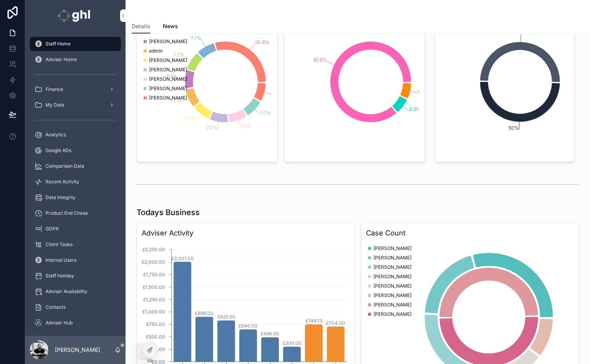  What do you see at coordinates (154, 287) in the screenshot?
I see `tspan: £1,500.00` at bounding box center [154, 287].